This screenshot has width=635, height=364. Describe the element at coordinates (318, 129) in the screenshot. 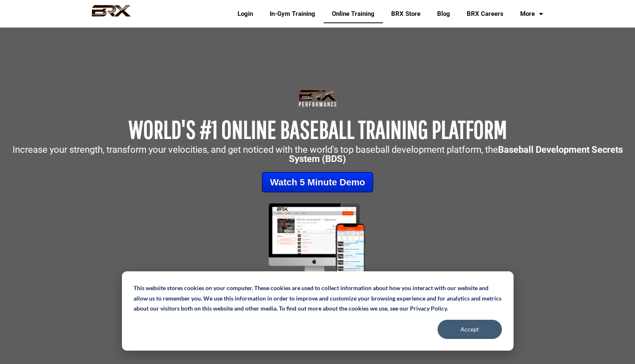

I see `span: WORLD'S #1 ONLINE BASEBALL TRAINING PLATFORM` at that location.